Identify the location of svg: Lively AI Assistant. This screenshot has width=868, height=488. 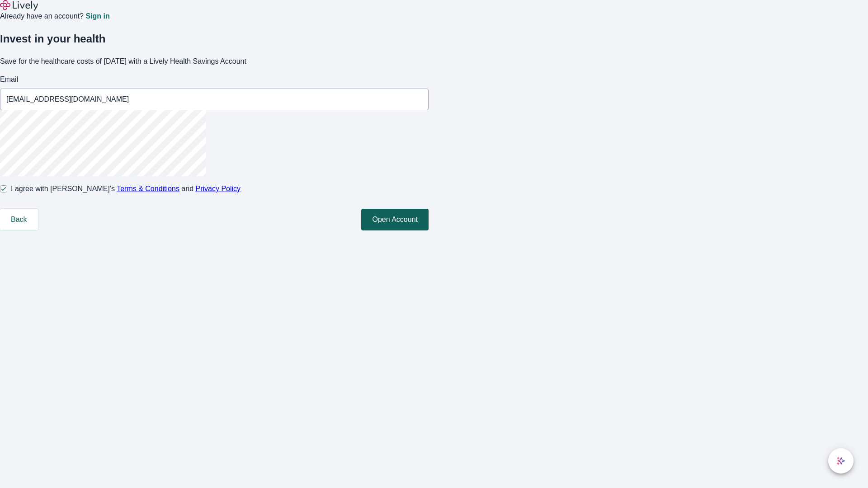
(841, 461).